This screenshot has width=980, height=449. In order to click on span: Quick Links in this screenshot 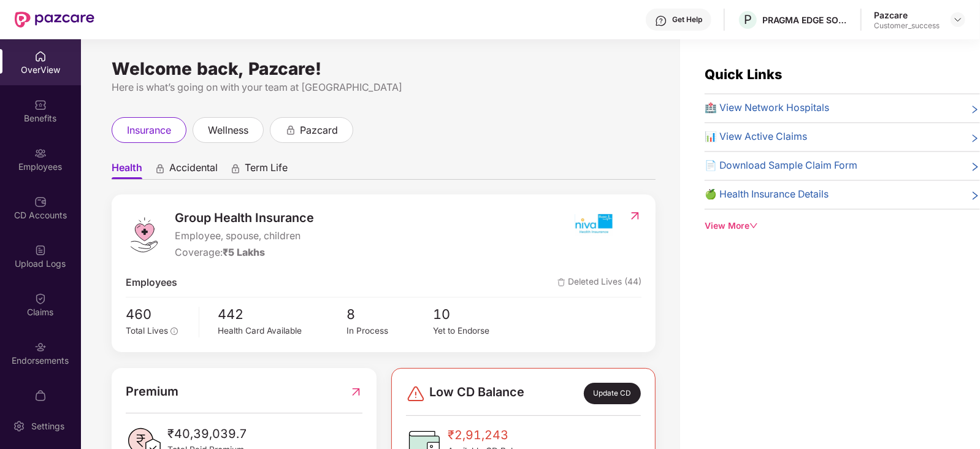, I will do `click(743, 74)`.